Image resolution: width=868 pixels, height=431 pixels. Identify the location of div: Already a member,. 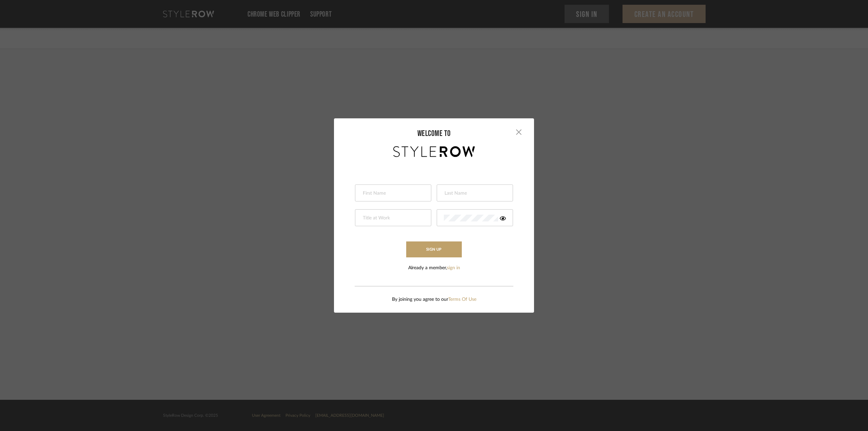
(434, 268).